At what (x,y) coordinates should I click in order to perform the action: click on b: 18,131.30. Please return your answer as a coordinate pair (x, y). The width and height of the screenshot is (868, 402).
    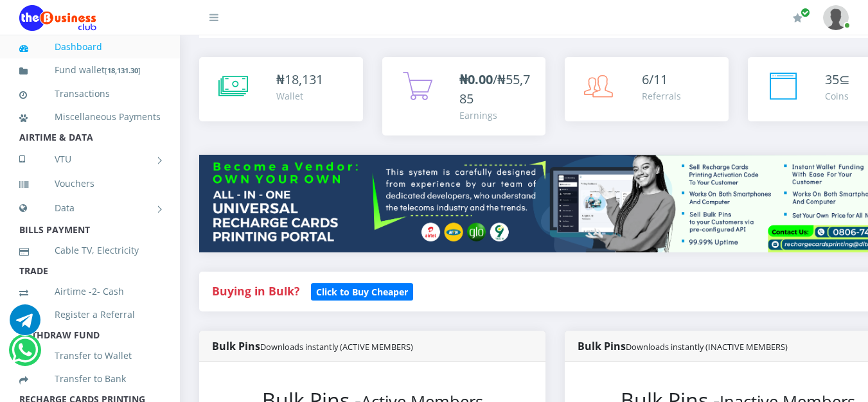
    Looking at the image, I should click on (123, 70).